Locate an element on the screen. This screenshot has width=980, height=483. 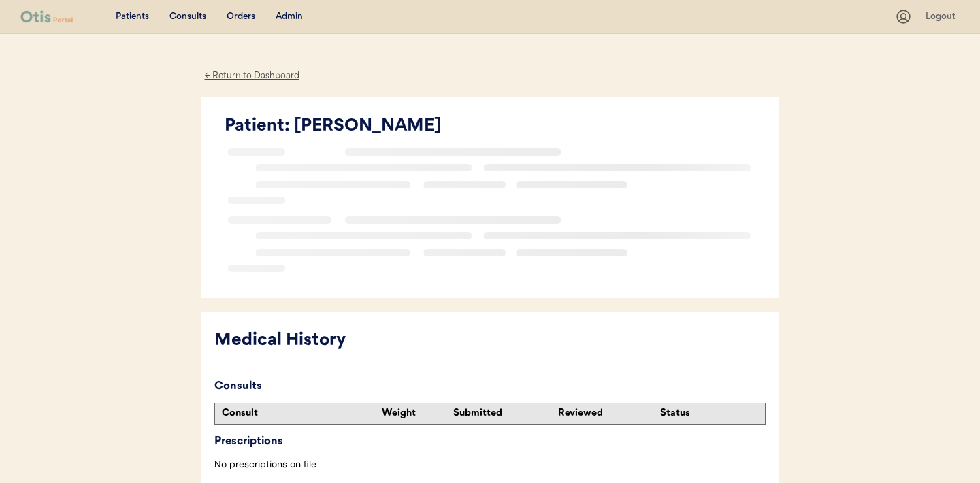
div: Prescriptions is located at coordinates (490, 441).